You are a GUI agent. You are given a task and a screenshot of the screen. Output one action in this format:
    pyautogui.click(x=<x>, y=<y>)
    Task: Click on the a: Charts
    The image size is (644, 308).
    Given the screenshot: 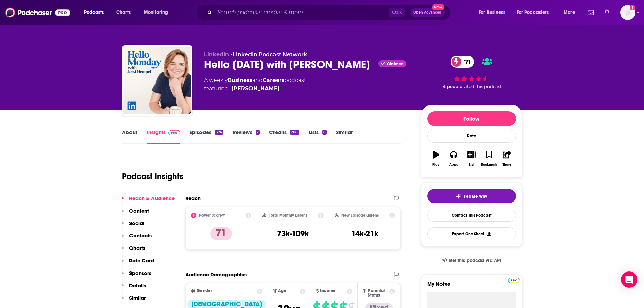 What is the action you would take?
    pyautogui.click(x=124, y=13)
    